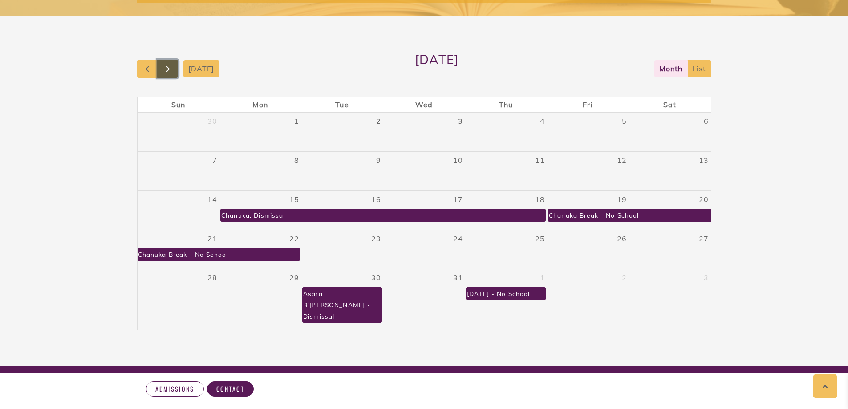 The height and width of the screenshot is (409, 848). What do you see at coordinates (540, 199) in the screenshot?
I see `a: December 18, 2025` at bounding box center [540, 199].